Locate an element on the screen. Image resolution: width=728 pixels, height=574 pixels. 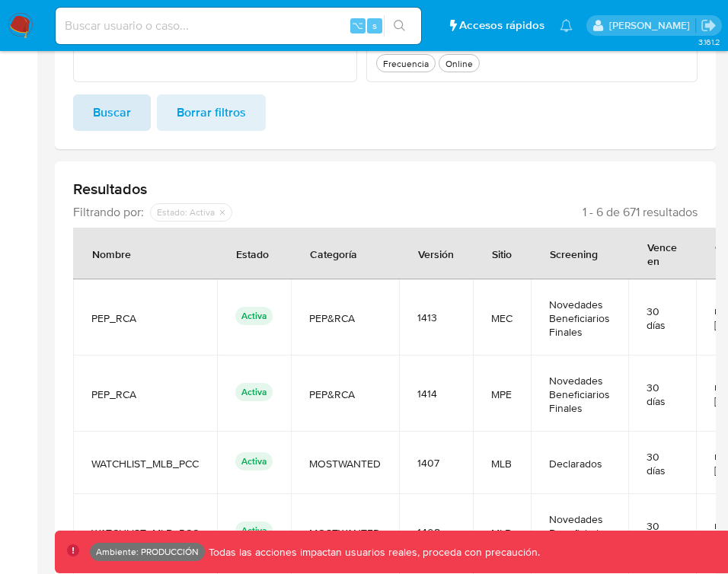
p: joaquin.dolcemascolo@mercadolibre.com is located at coordinates (653, 25).